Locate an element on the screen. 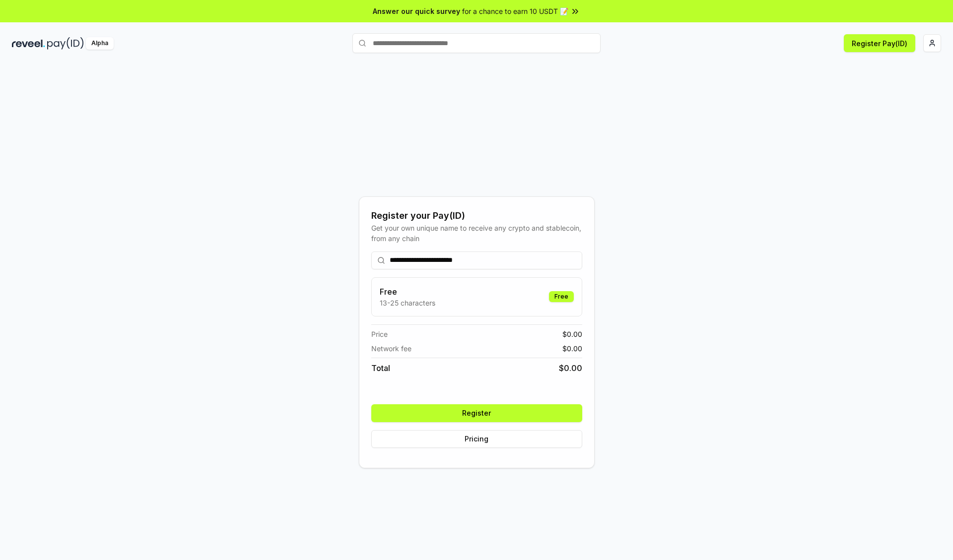 This screenshot has height=560, width=953. span: for a chance to earn 10 USDT 📝 is located at coordinates (515, 11).